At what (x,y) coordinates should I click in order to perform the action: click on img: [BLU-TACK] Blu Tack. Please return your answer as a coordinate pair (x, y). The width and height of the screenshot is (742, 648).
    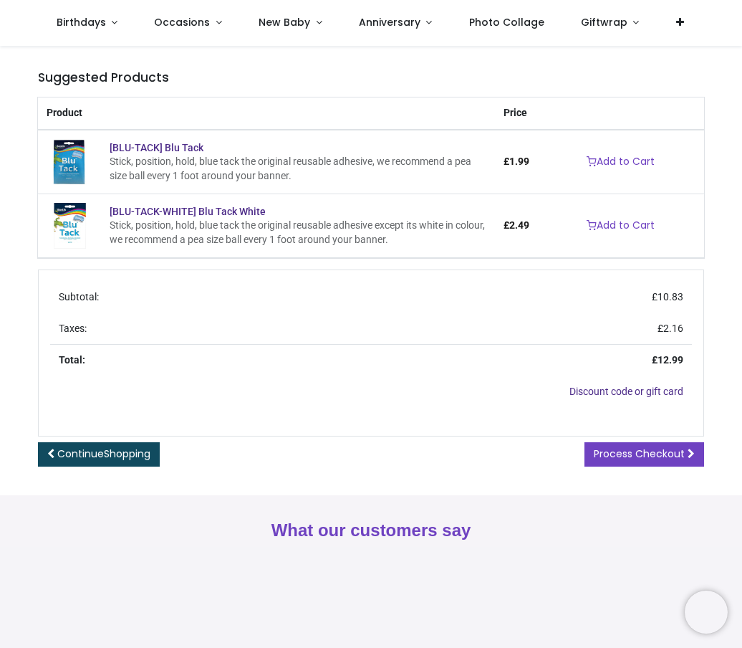
    Looking at the image, I should click on (70, 162).